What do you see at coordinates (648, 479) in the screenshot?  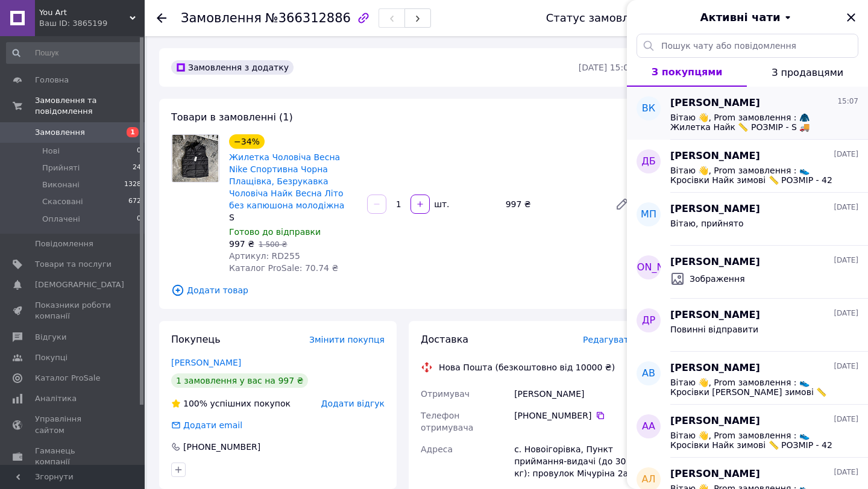 I see `span: АЛ` at bounding box center [648, 479].